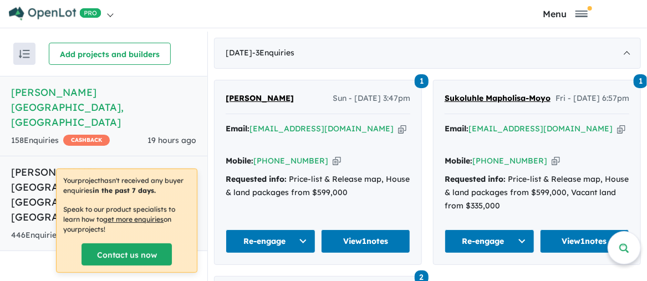 The width and height of the screenshot is (647, 281). Describe the element at coordinates (172, 140) in the screenshot. I see `span: 19 hours ago` at that location.